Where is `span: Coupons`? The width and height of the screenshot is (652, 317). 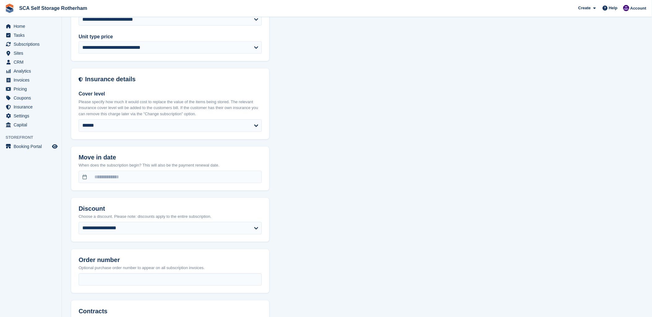 span: Coupons is located at coordinates (32, 98).